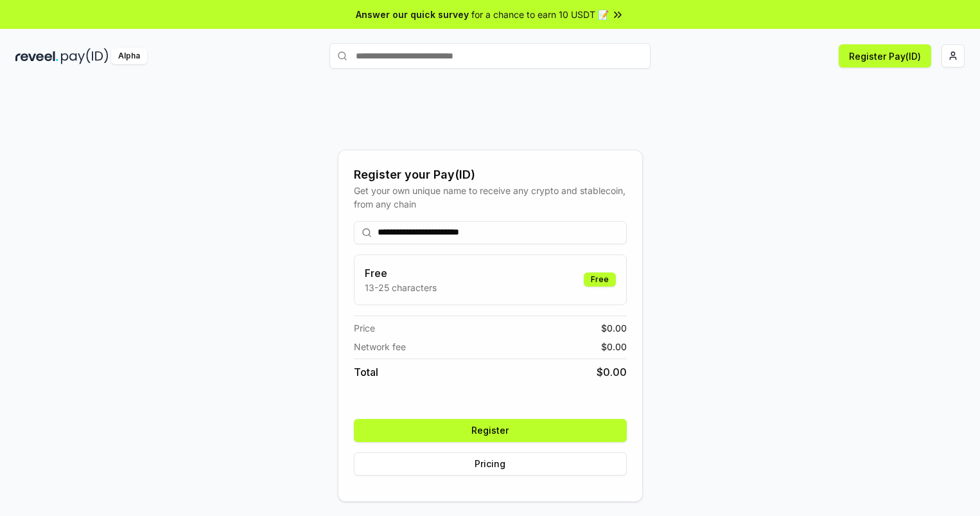  Describe the element at coordinates (365, 328) in the screenshot. I see `span: Price` at that location.